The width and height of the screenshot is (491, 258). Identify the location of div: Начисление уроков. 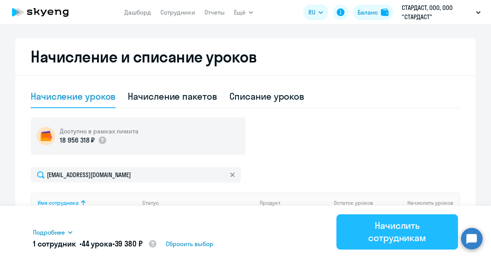
(73, 96).